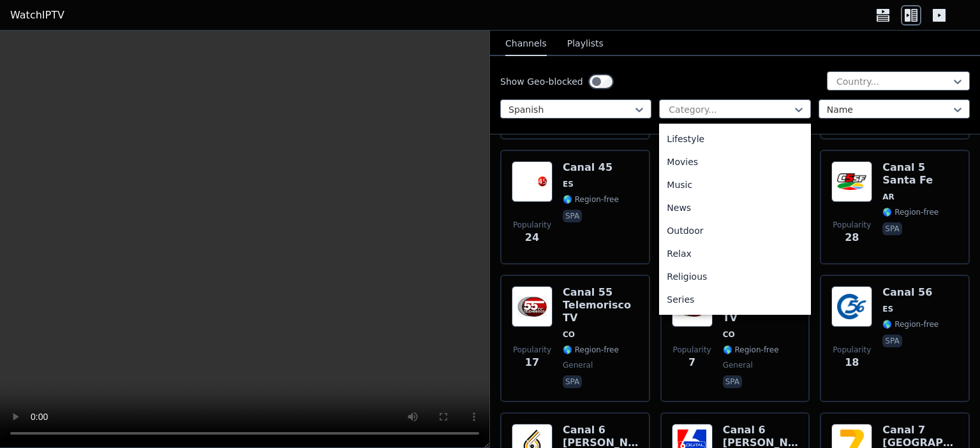 Image resolution: width=980 pixels, height=448 pixels. I want to click on span: 18, so click(851, 363).